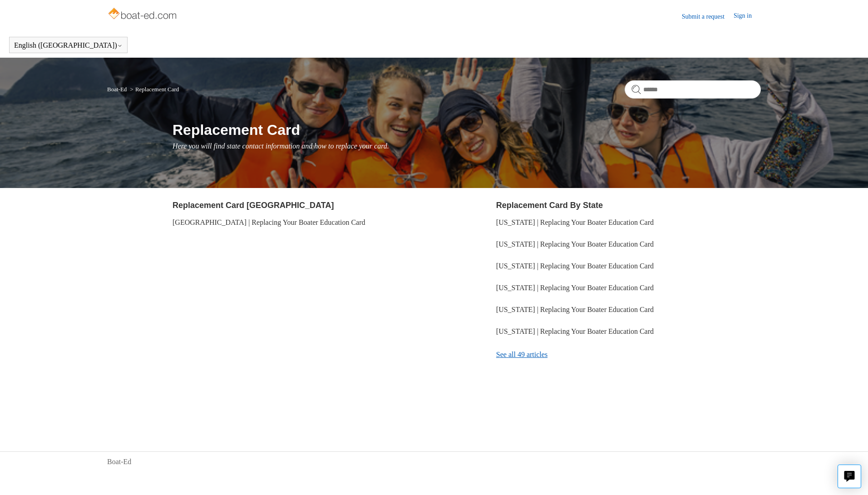  I want to click on input: Search, so click(693, 90).